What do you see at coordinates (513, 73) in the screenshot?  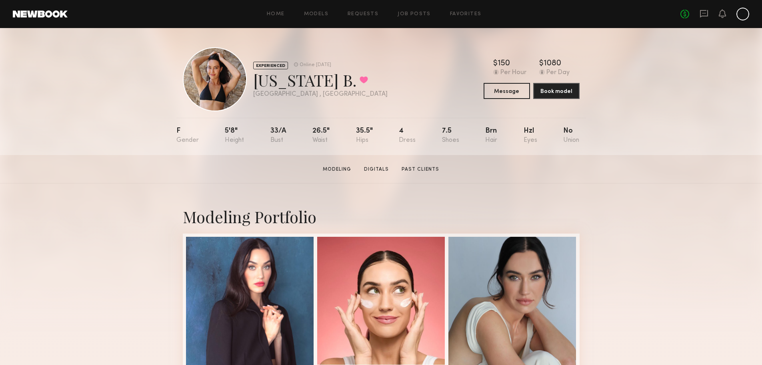 I see `div: Per Hour` at bounding box center [513, 73].